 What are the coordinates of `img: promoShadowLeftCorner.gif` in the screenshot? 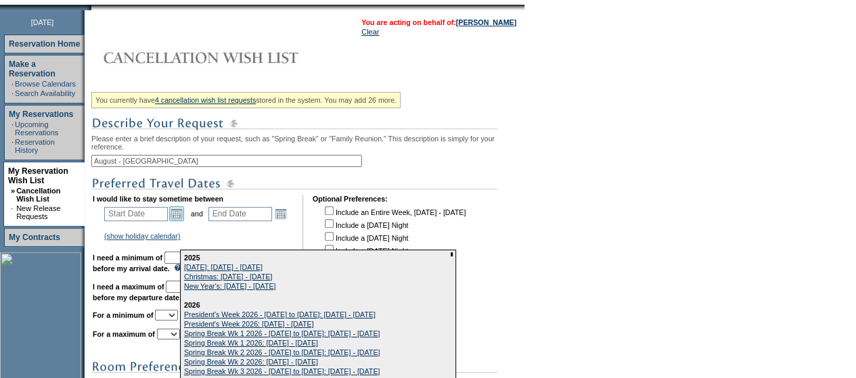 It's located at (89, 7).